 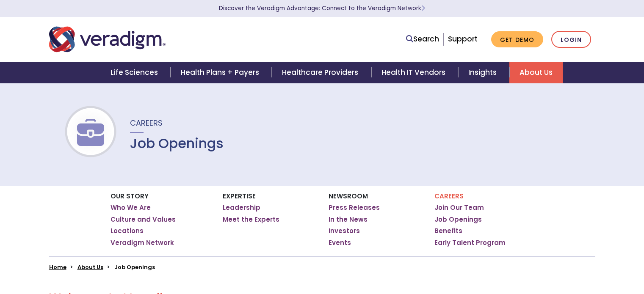 What do you see at coordinates (176, 143) in the screenshot?
I see `h1: Job Openings` at bounding box center [176, 143].